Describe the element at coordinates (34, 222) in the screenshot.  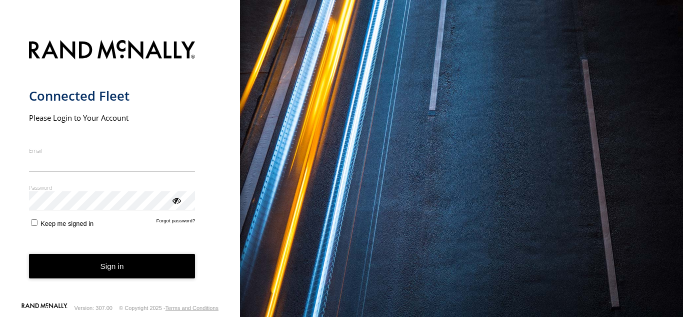
I see `input: Keep me signed in` at that location.